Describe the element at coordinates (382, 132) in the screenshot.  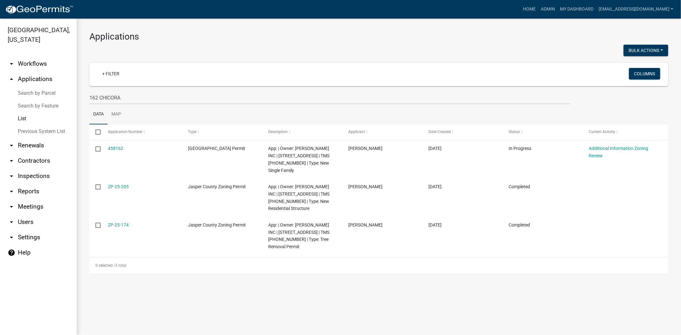
I see `datatable-header-cell: Applicant` at that location.